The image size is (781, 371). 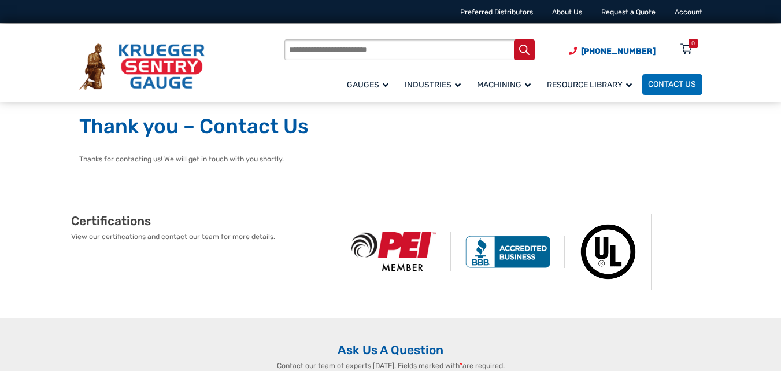 What do you see at coordinates (435, 84) in the screenshot?
I see `a: Industries` at bounding box center [435, 84].